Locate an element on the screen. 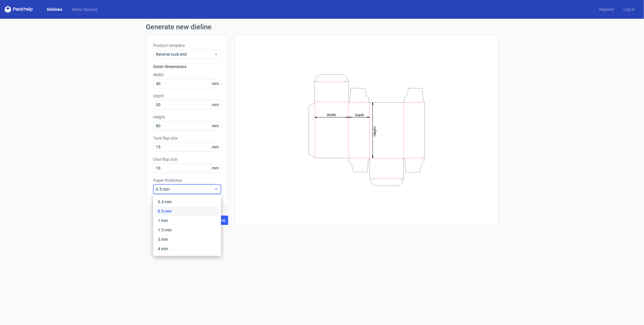 Image resolution: width=644 pixels, height=325 pixels. div: 3 mm is located at coordinates (187, 240).